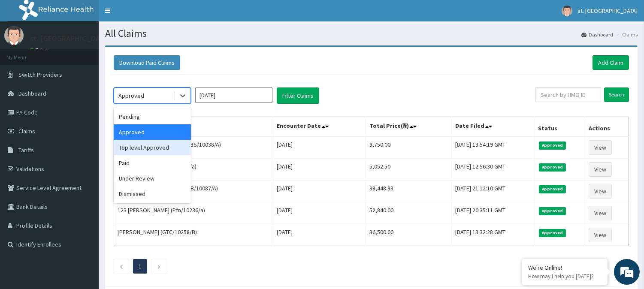 The width and height of the screenshot is (644, 289). Describe the element at coordinates (84, 210) in the screenshot. I see `textarea: Type your message and hit 'Enter'` at that location.